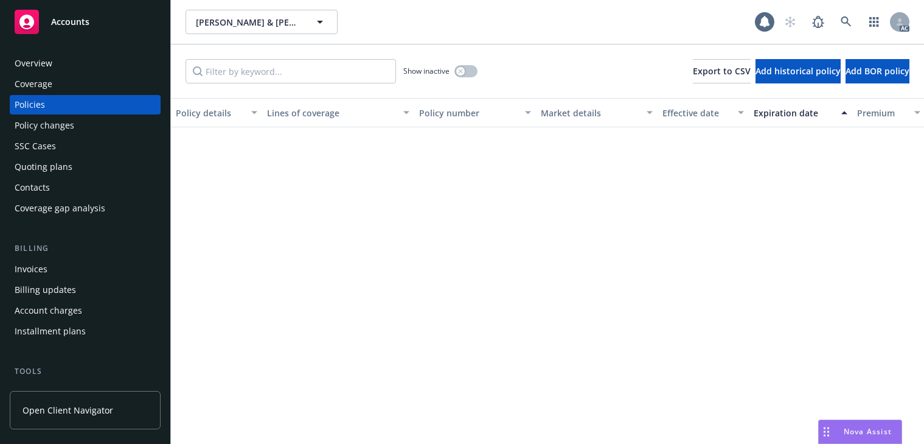 The width and height of the screenshot is (924, 444). Describe the element at coordinates (338, 113) in the screenshot. I see `button: Lines of coverage` at that location.